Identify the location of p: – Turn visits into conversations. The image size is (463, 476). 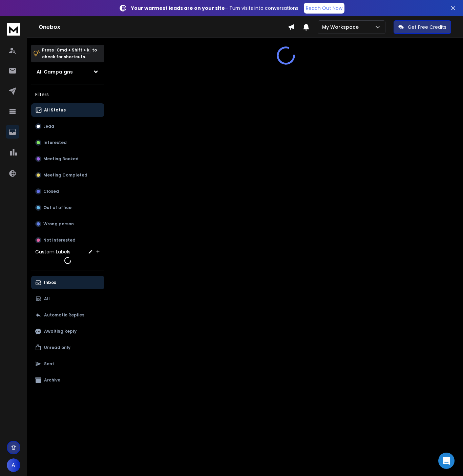
(215, 8).